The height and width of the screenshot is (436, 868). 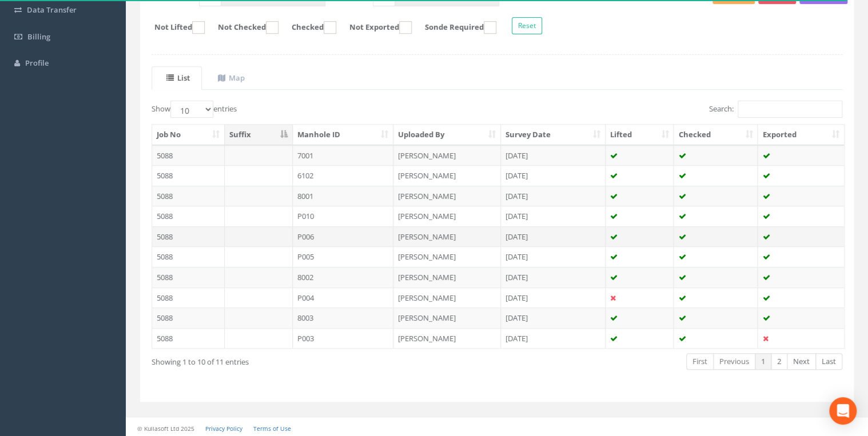 What do you see at coordinates (842, 411) in the screenshot?
I see `div: Open Intercom Messenger` at bounding box center [842, 411].